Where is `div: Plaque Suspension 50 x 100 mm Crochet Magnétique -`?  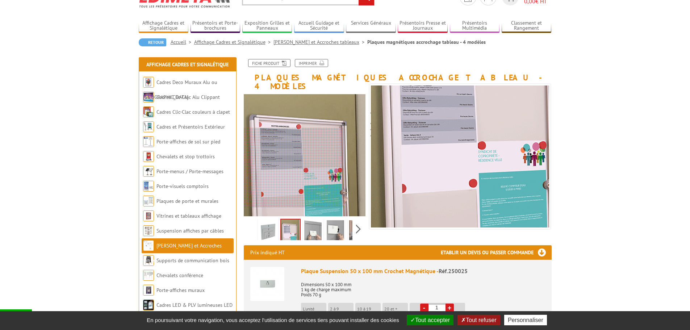 div: Plaque Suspension 50 x 100 mm Crochet Magnétique - is located at coordinates (423, 271).